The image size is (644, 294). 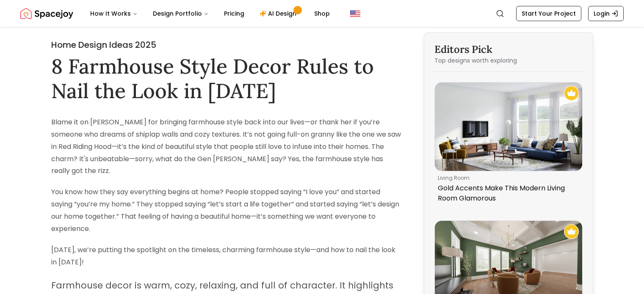 I want to click on a: Gold Accents Make This Modern Living Room GlamorousRecommended Spacejoy Design - Gold Accents Mak..., so click(x=509, y=144).